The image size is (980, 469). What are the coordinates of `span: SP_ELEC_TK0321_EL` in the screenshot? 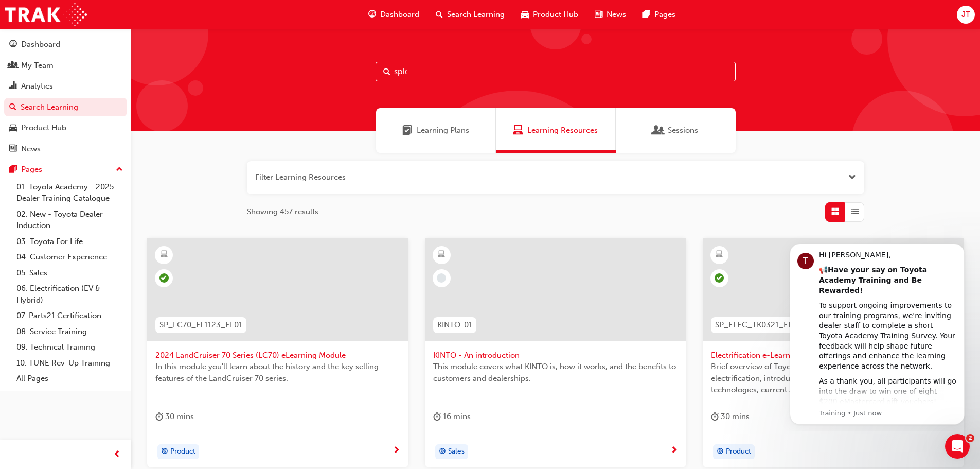 It's located at (753, 325).